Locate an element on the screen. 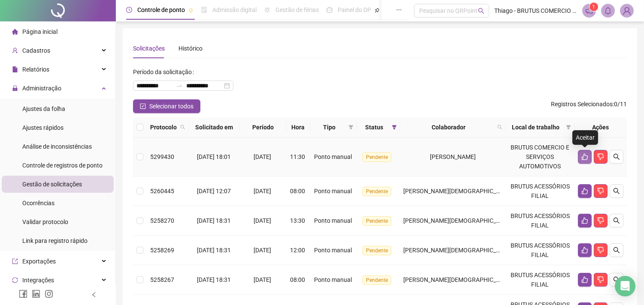 This screenshot has height=305, width=644. span: facebook is located at coordinates (23, 294).